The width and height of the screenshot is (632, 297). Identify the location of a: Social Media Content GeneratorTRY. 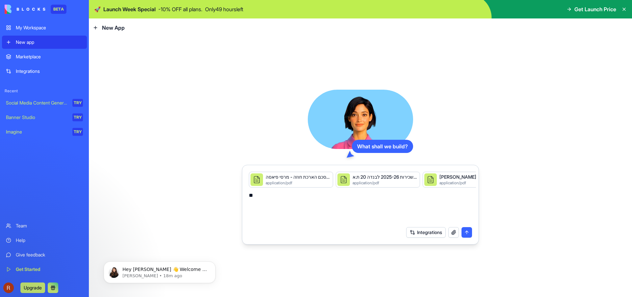
(44, 103).